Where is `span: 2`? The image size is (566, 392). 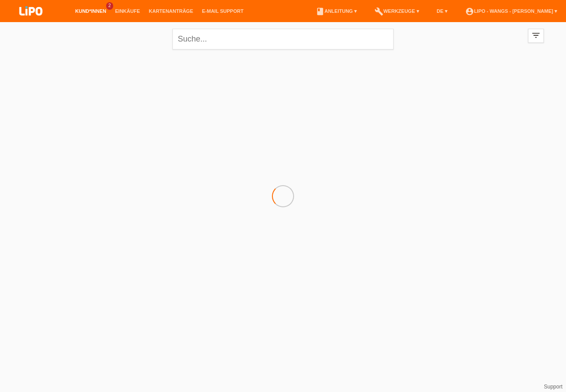
span: 2 is located at coordinates (110, 6).